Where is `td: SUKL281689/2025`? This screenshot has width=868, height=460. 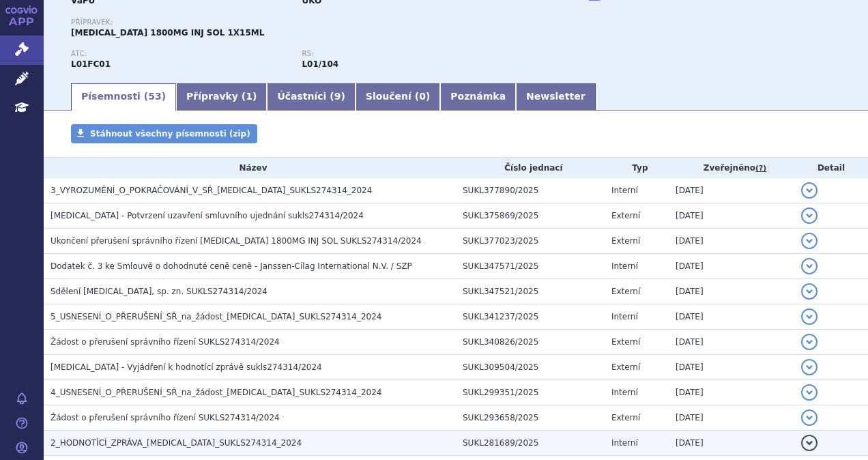 td: SUKL281689/2025 is located at coordinates (530, 443).